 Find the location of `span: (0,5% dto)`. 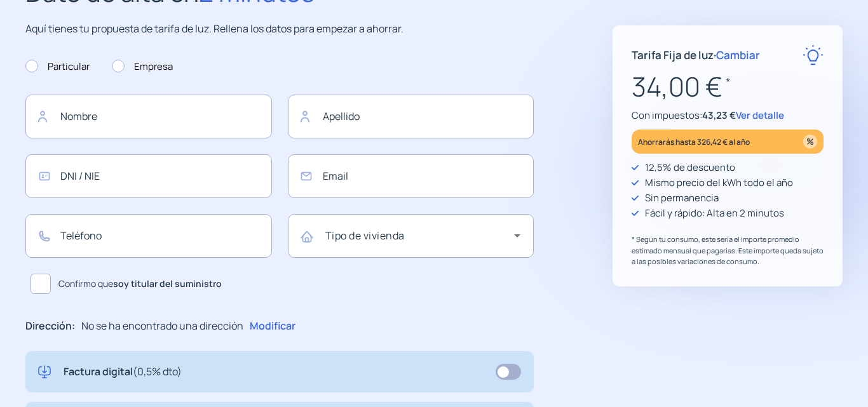

span: (0,5% dto) is located at coordinates (157, 371).